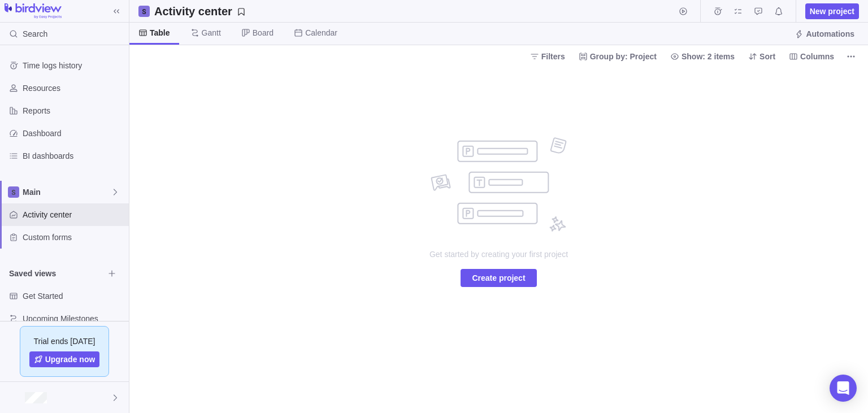 The width and height of the screenshot is (868, 413). I want to click on span: Save your current layout and filters as a View, so click(200, 11).